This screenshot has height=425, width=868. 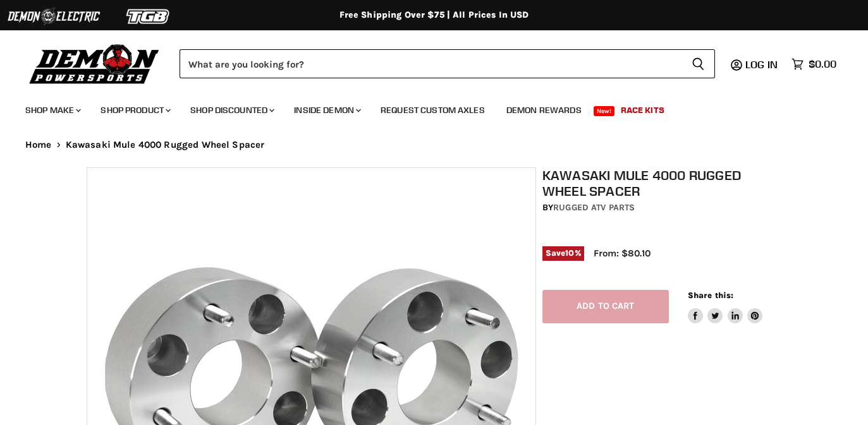 I want to click on span: From: $80.10, so click(x=622, y=254).